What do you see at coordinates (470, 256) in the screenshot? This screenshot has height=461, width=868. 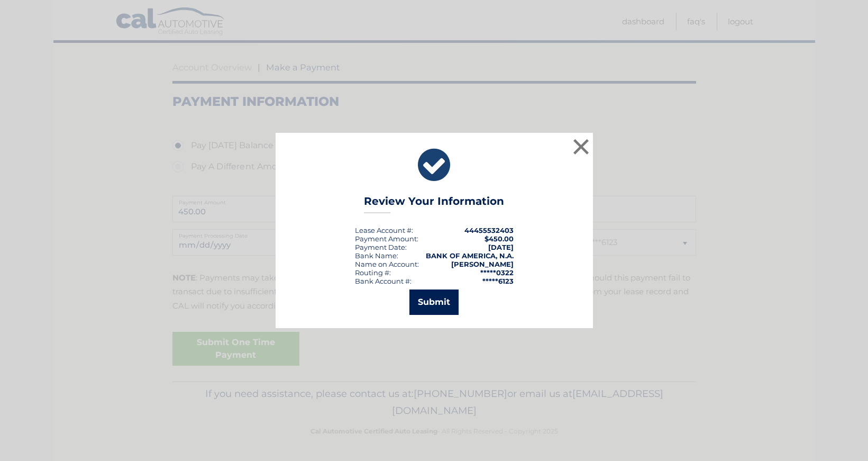 I see `strong: BANK OF AMERICA, N.A.` at bounding box center [470, 256].